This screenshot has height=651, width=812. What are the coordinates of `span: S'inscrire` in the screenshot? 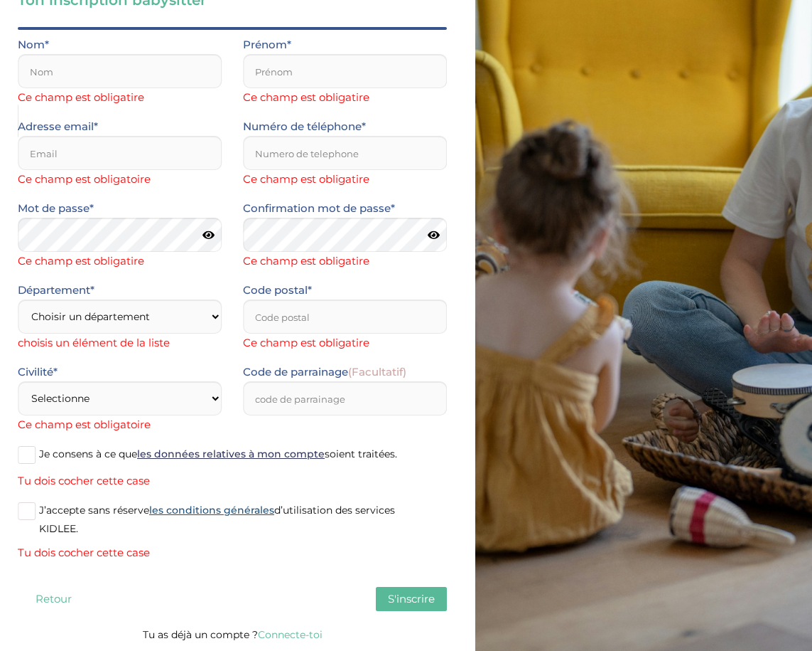 It's located at (411, 598).